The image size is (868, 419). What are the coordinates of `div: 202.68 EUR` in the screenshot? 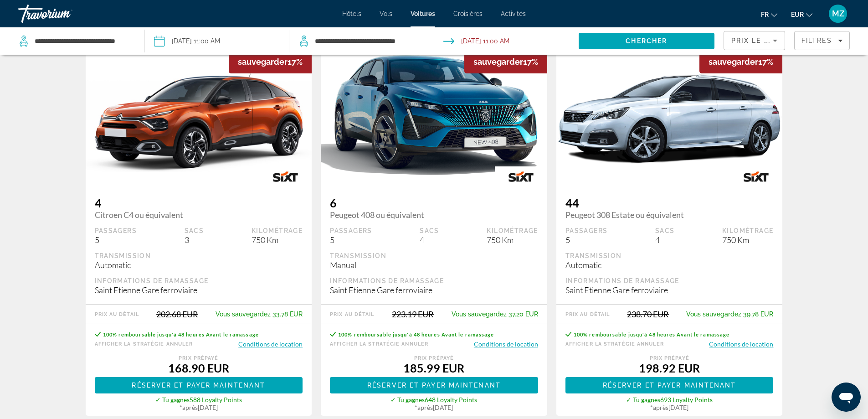 It's located at (177, 314).